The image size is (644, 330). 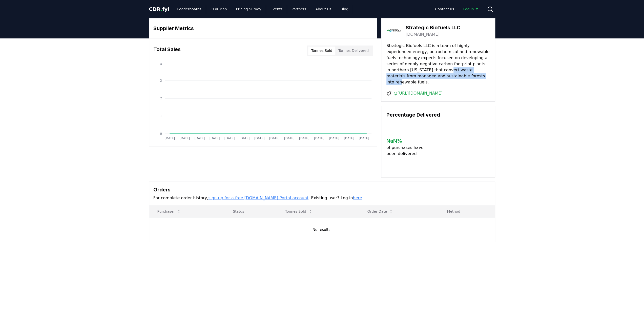 What do you see at coordinates (407, 150) in the screenshot?
I see `p: of purchases have been delivered` at bounding box center [407, 150].